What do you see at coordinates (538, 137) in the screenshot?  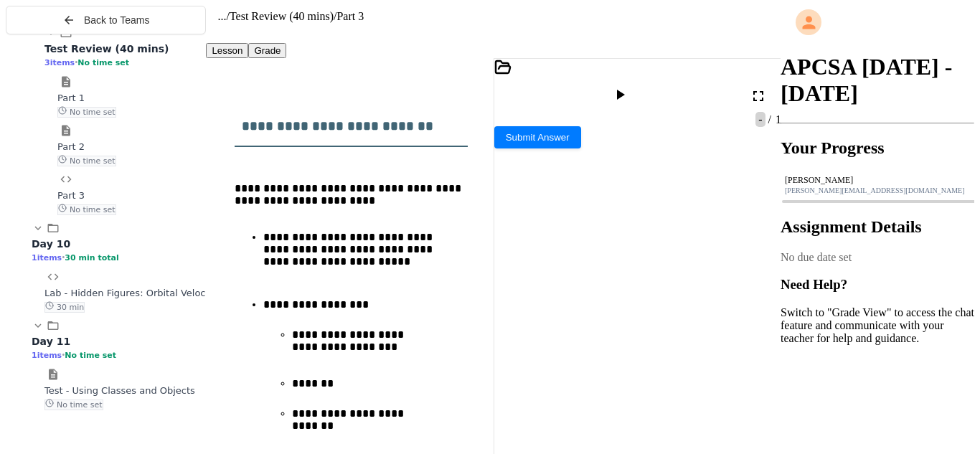 I see `span: Submit Answer` at bounding box center [538, 137].